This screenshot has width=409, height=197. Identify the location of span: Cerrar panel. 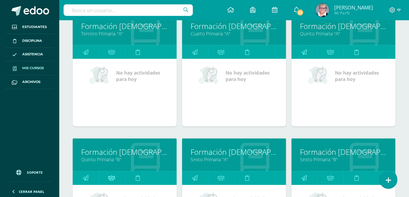
(32, 191).